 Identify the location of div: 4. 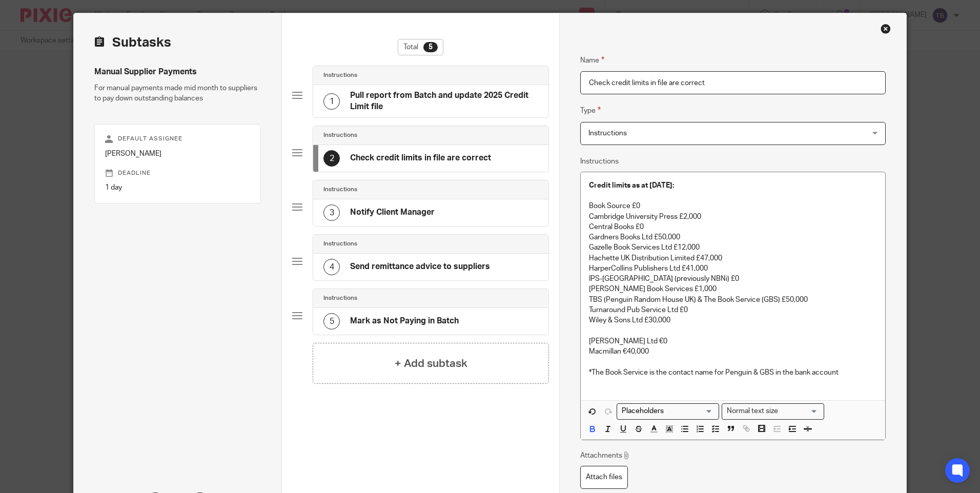
(332, 267).